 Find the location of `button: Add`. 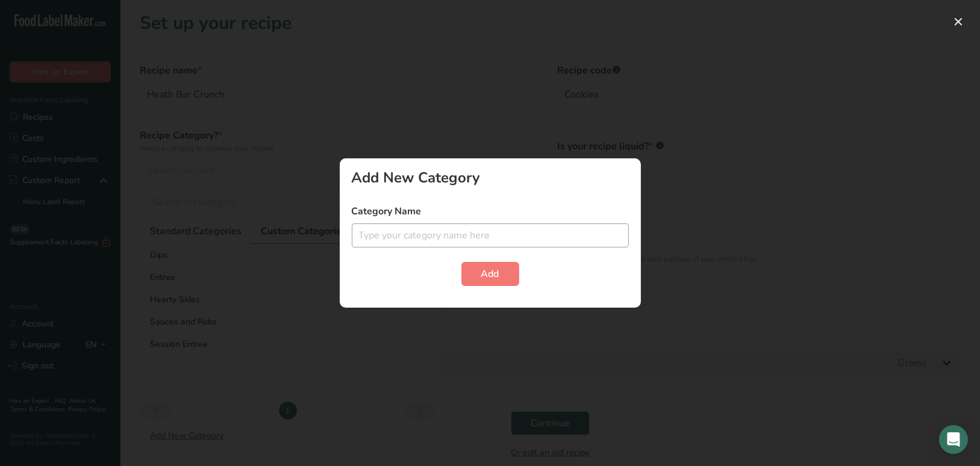

button: Add is located at coordinates (490, 274).